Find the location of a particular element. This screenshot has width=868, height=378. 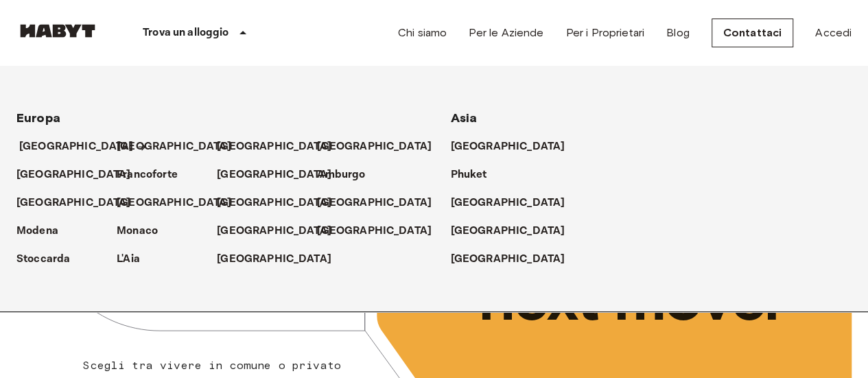

p: Amburgo is located at coordinates (341, 175).